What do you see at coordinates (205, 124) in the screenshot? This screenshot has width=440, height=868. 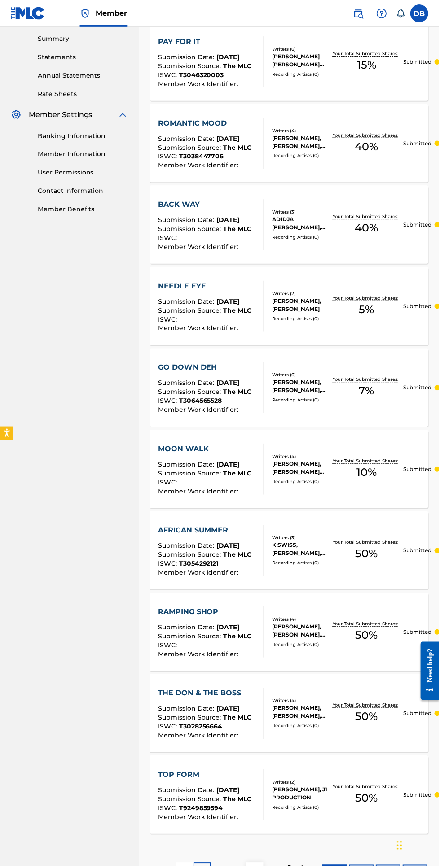 I see `div: ROMANTIC MOOD` at bounding box center [205, 124].